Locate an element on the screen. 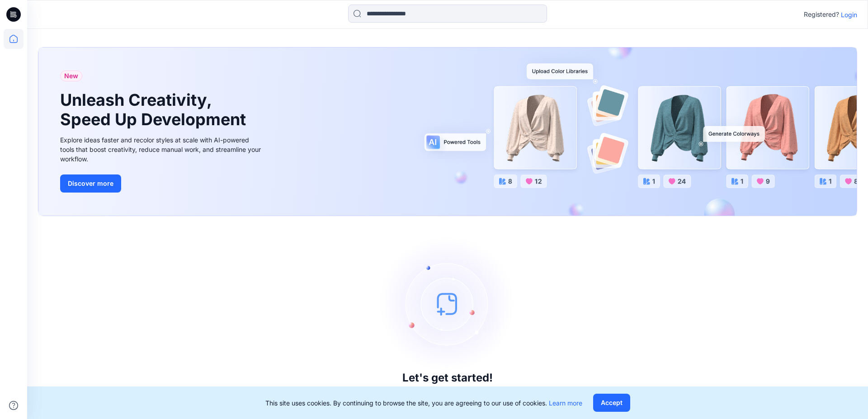  p: Login is located at coordinates (849, 14).